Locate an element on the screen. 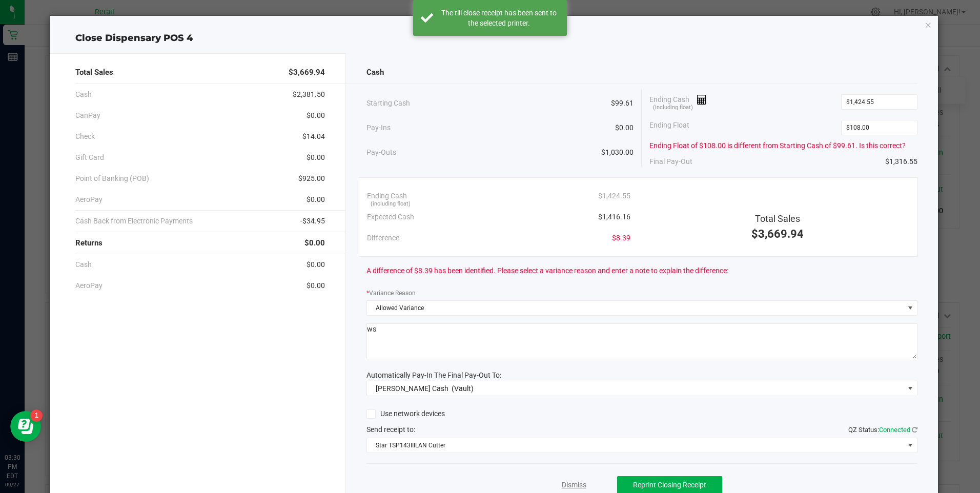 The height and width of the screenshot is (493, 980). span: -$34.95 is located at coordinates (313, 221).